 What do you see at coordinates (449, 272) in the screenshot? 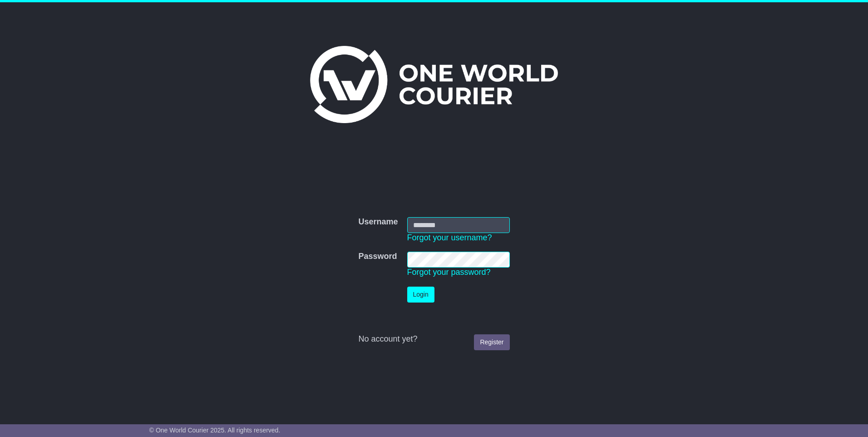
I see `a: Forgot your password?` at bounding box center [449, 272].